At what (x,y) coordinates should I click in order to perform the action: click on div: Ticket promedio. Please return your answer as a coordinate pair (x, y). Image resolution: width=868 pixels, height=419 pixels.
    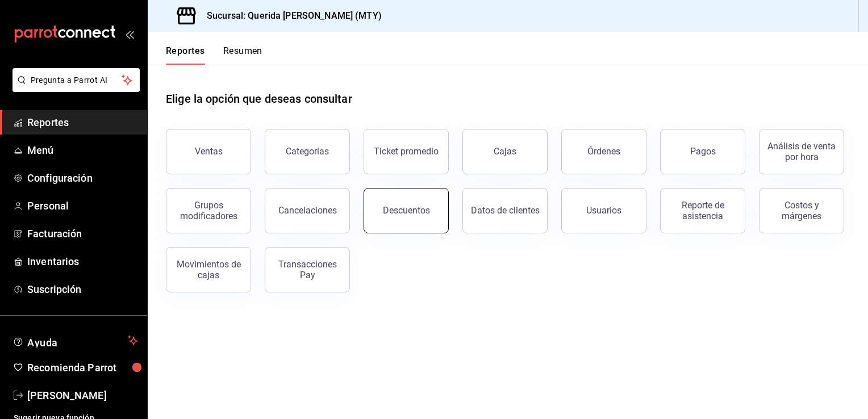
    Looking at the image, I should click on (406, 151).